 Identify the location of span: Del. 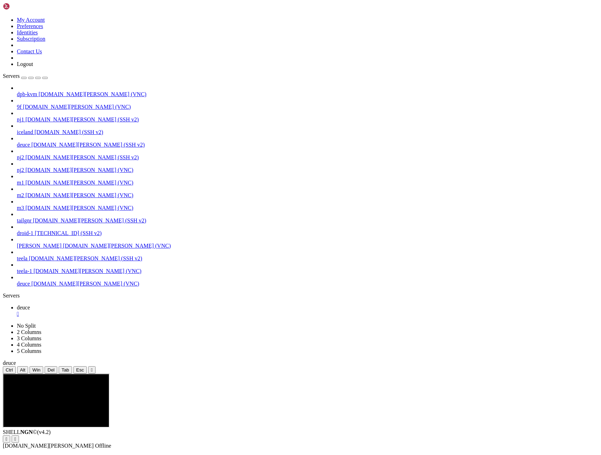
(51, 370).